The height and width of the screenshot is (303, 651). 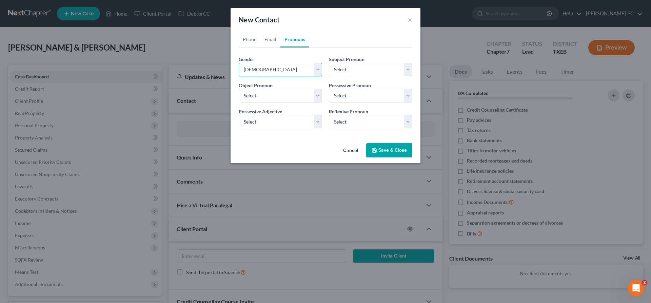 I want to click on a: Pronouns, so click(x=295, y=39).